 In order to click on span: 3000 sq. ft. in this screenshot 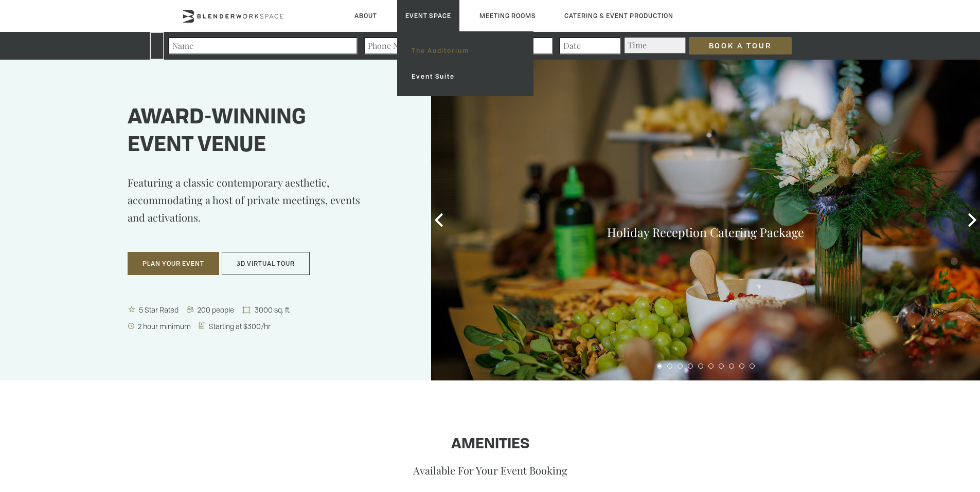, I will do `click(273, 309)`.